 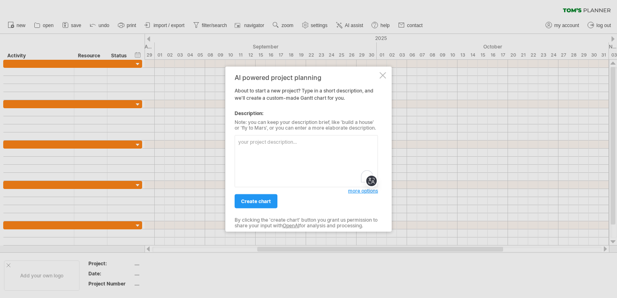 What do you see at coordinates (306, 223) in the screenshot?
I see `div: By clicking the 'create chart' button you grant us permission to share your input with for analys...` at bounding box center [306, 223].